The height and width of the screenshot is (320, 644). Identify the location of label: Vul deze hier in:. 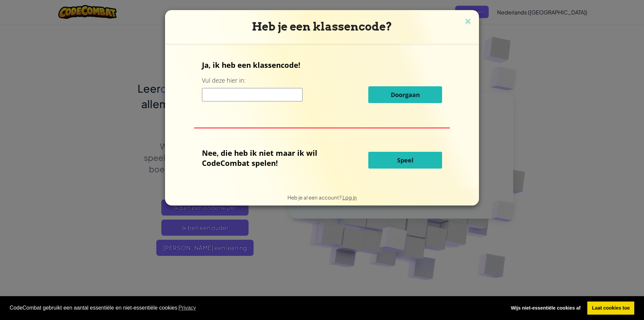
(224, 80).